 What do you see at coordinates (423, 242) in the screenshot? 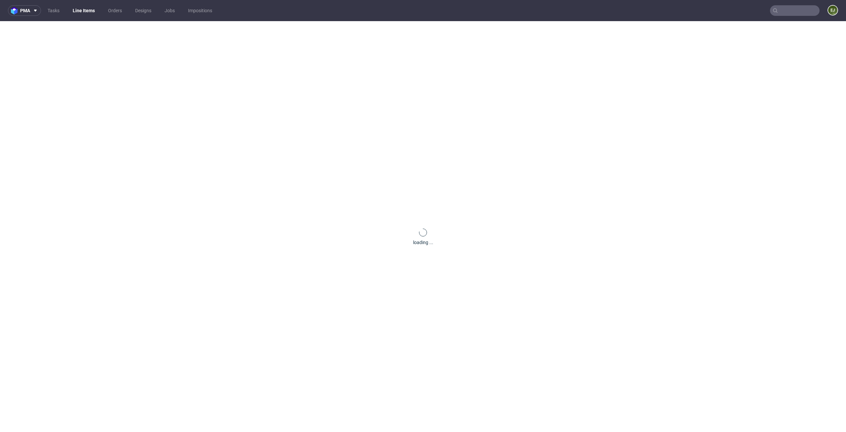
I see `div: loading ...` at bounding box center [423, 242].